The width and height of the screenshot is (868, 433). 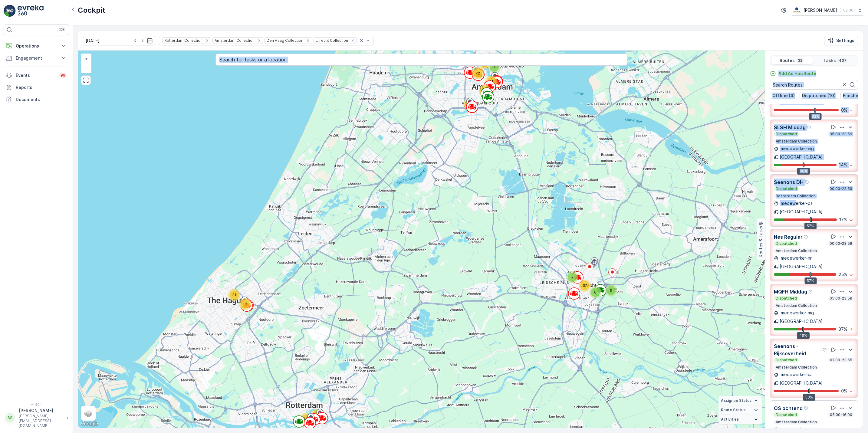 I want to click on p: Settings, so click(x=845, y=41).